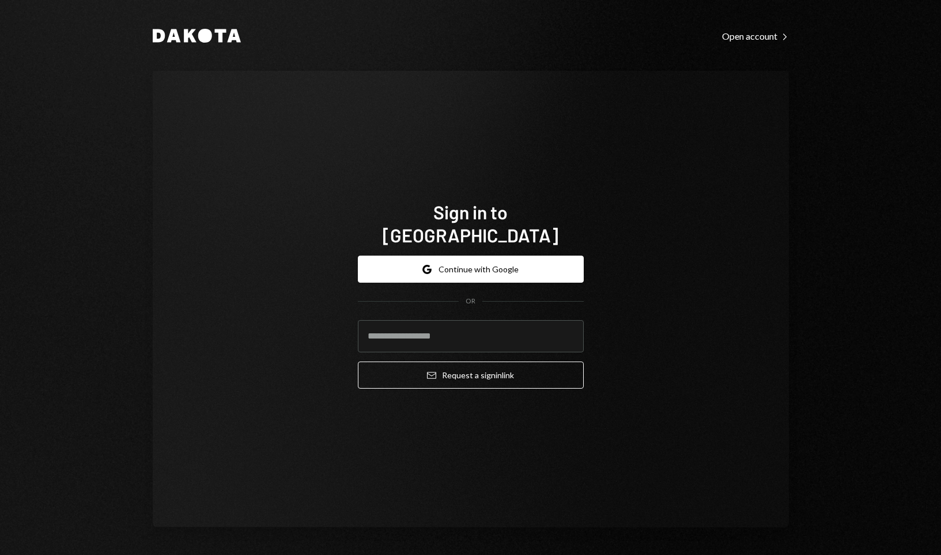  I want to click on div: OR, so click(470, 301).